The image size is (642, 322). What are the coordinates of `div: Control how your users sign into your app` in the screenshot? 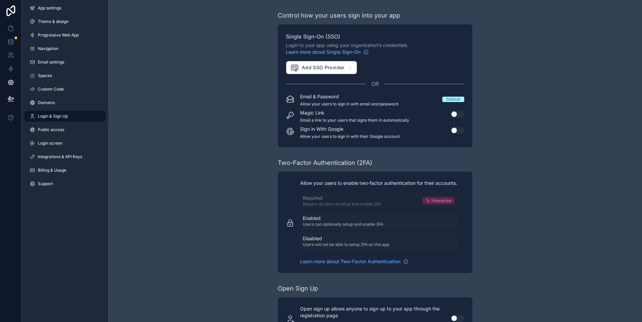 It's located at (339, 16).